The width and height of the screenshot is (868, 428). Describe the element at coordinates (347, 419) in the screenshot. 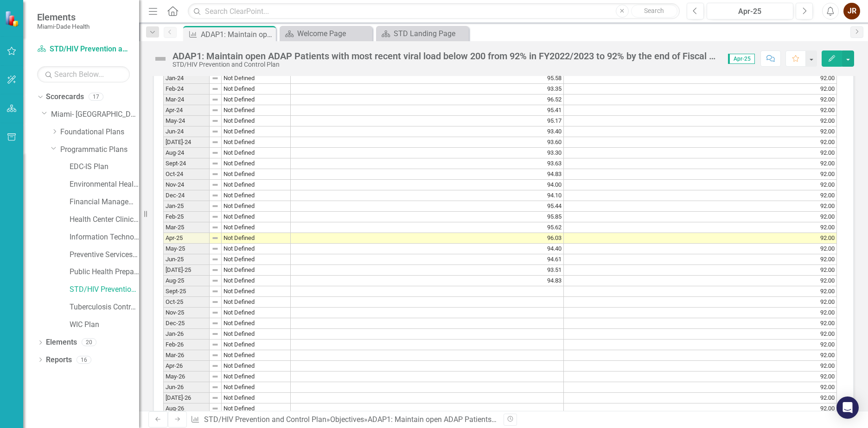

I see `a: Objectives` at that location.